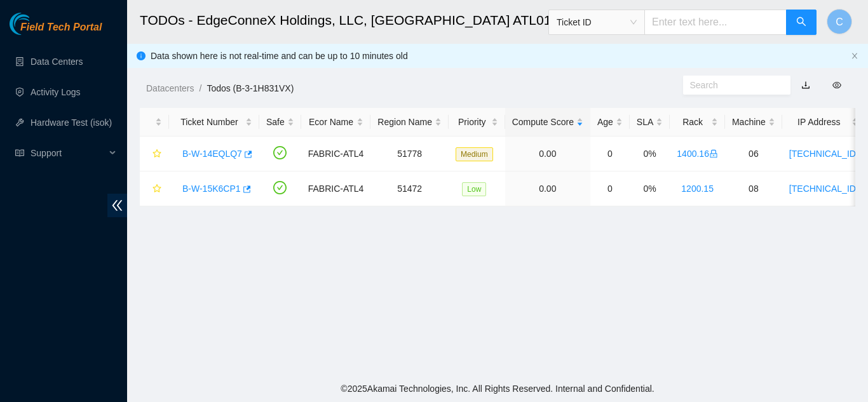 The width and height of the screenshot is (868, 402). Describe the element at coordinates (474, 189) in the screenshot. I see `span: Low` at that location.